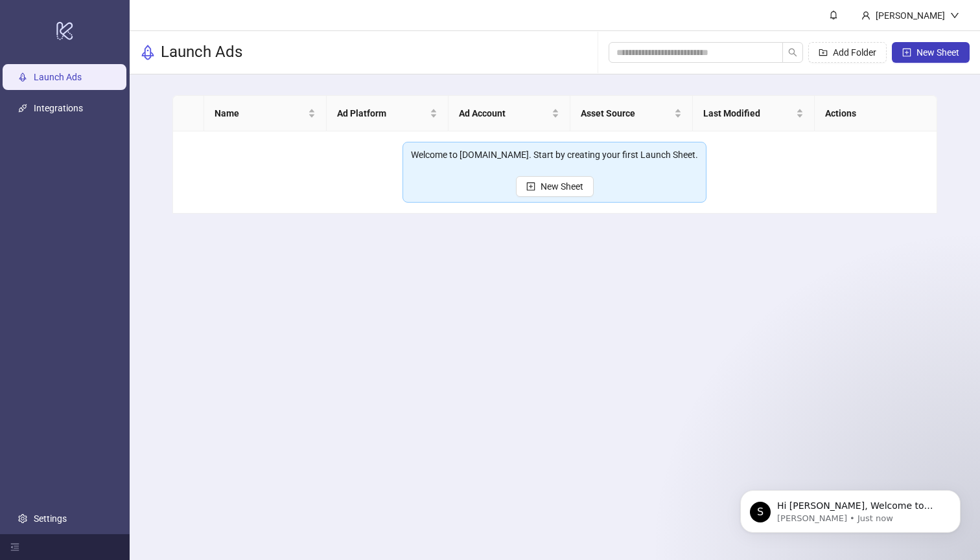 The width and height of the screenshot is (980, 560). I want to click on span: Add Folder, so click(854, 53).